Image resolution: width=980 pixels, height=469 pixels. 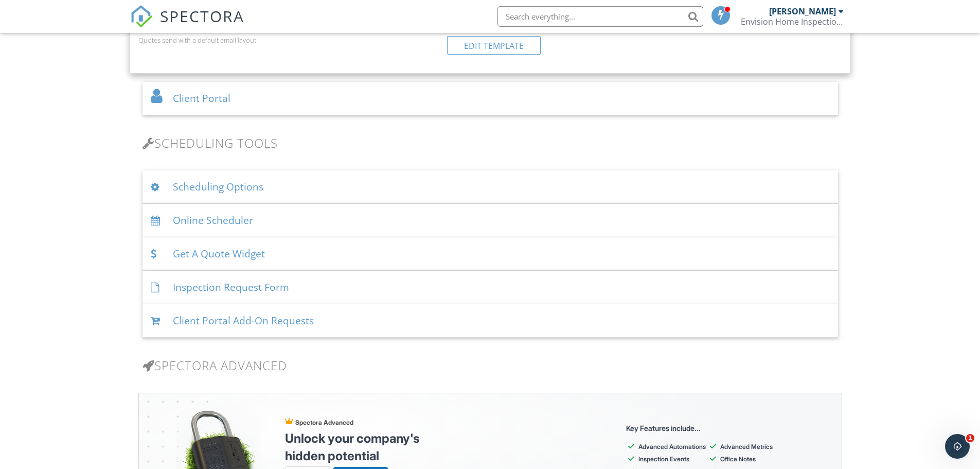 I want to click on a: Edit Template, so click(x=494, y=45).